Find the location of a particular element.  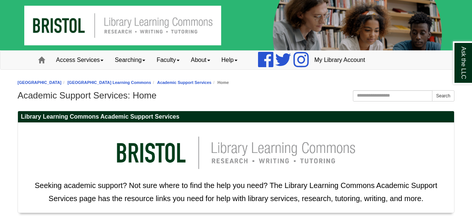

span: Seeking academic support? Not sure where to find the help you need? The Library Learning Commons ... is located at coordinates (236, 192).